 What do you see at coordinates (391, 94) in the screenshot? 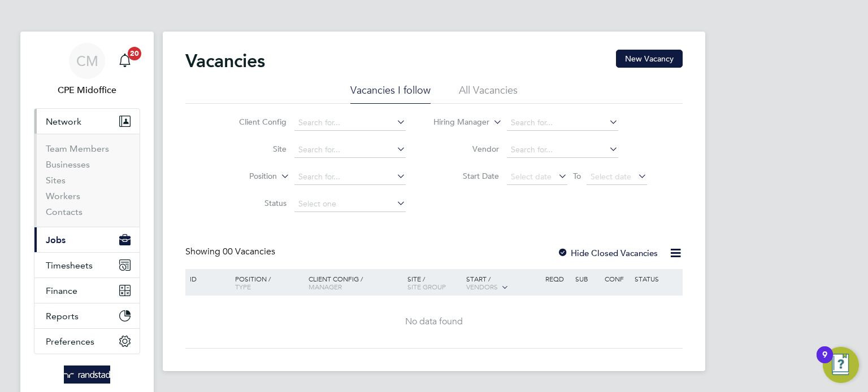
I see `li: Vacancies I follow` at bounding box center [391, 94].